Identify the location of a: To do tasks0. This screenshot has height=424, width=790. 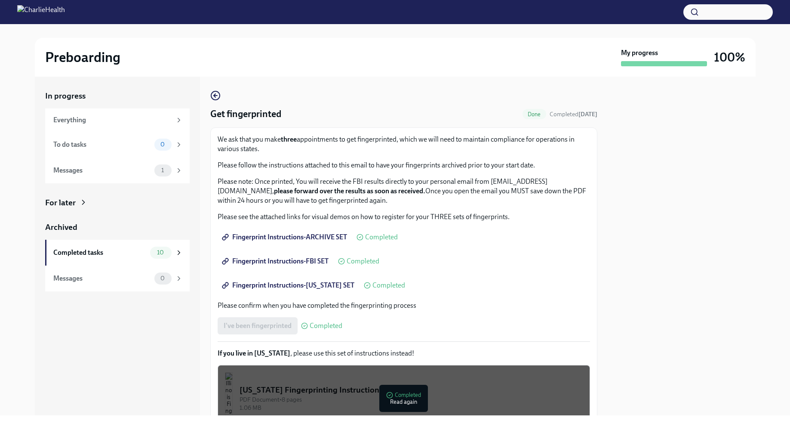
(117, 145).